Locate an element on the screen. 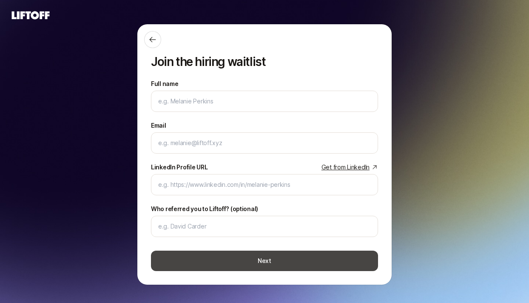 The image size is (529, 303). button: Next is located at coordinates (264, 261).